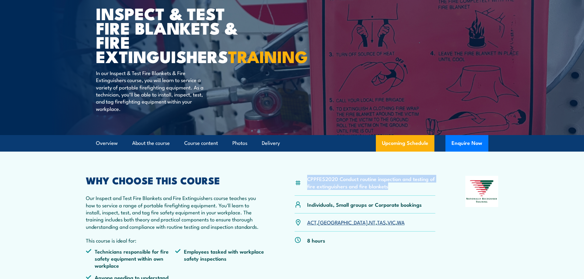 The height and width of the screenshot is (279, 584). Describe the element at coordinates (316, 240) in the screenshot. I see `p: 8 hours` at that location.